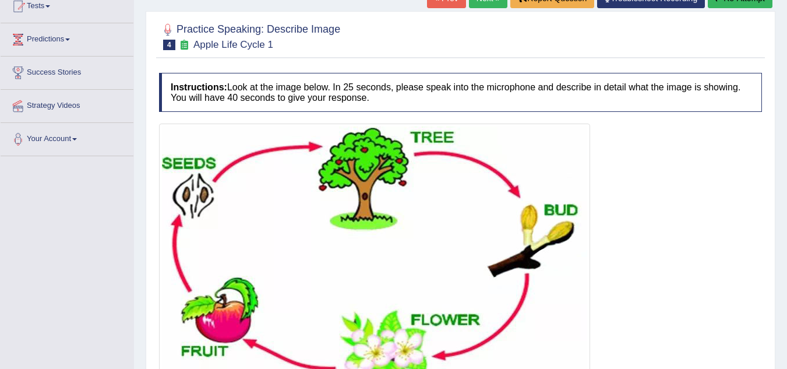 This screenshot has width=787, height=369. I want to click on h4: Look at the image below. In 25 seconds, please speak into the microphone and describe in detail w..., so click(460, 92).